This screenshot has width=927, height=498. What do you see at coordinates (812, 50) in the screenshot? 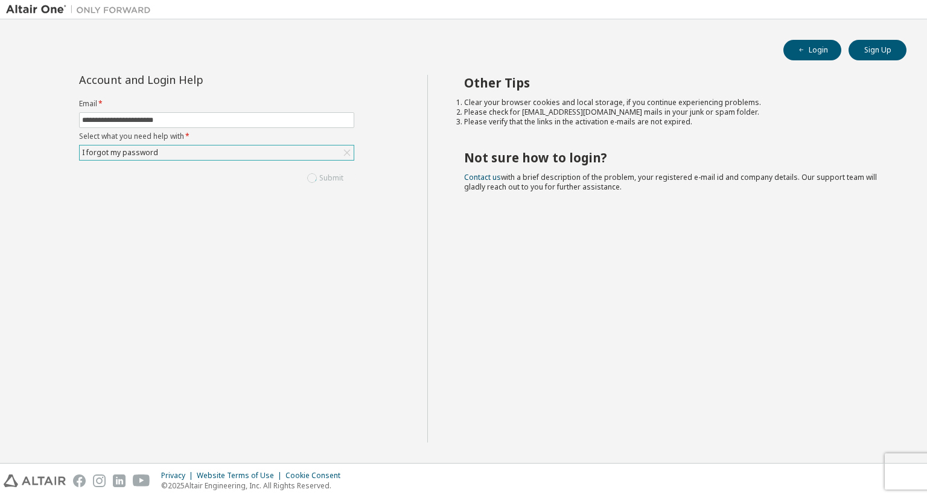
I see `button: Login` at bounding box center [812, 50].